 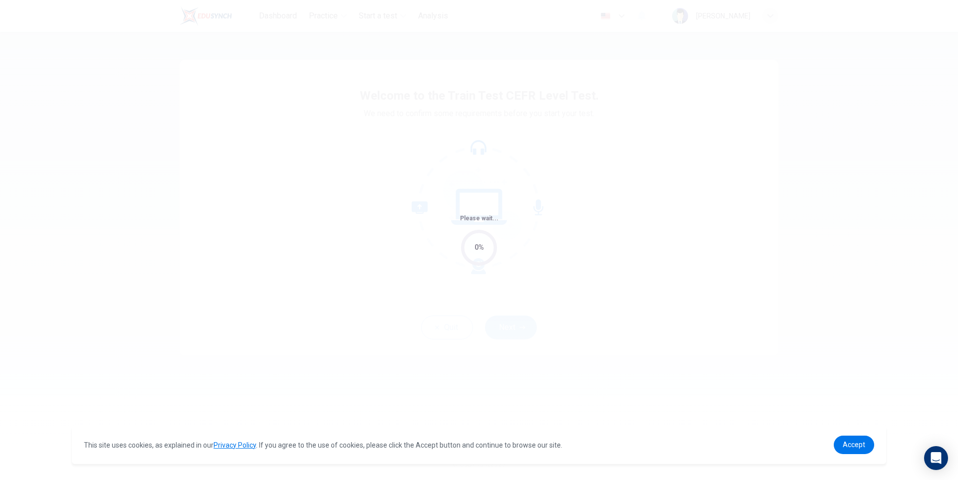 What do you see at coordinates (479, 218) in the screenshot?
I see `span: Please wait...` at bounding box center [479, 218].